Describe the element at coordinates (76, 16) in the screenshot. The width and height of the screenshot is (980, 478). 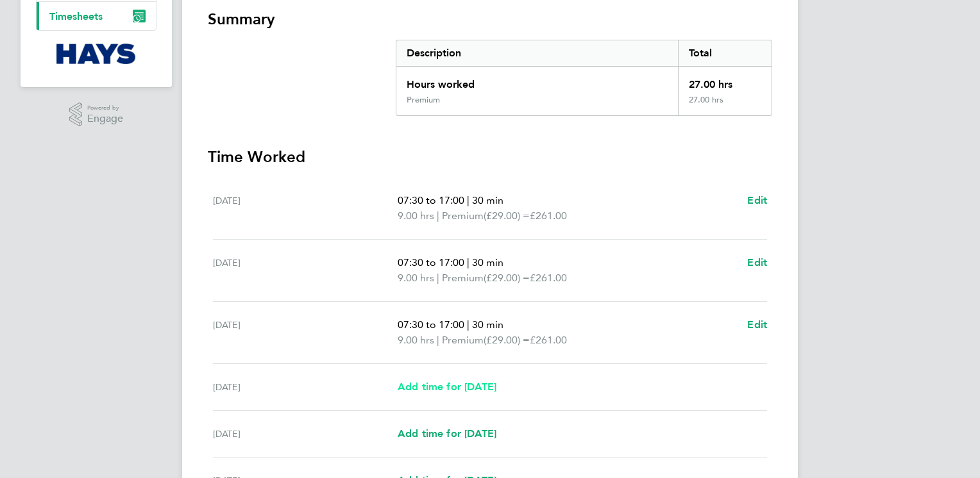
I see `span: Timesheets` at that location.